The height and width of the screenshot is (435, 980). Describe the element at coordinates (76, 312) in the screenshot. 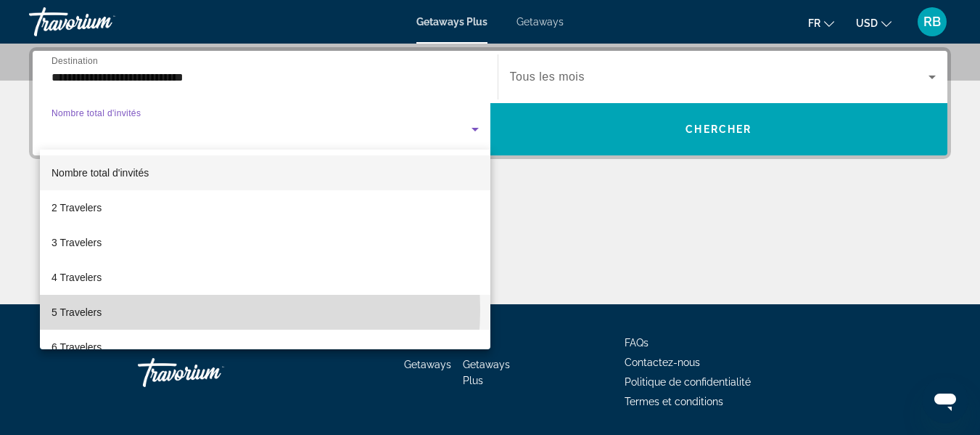

I see `span: 5 Travelers` at that location.